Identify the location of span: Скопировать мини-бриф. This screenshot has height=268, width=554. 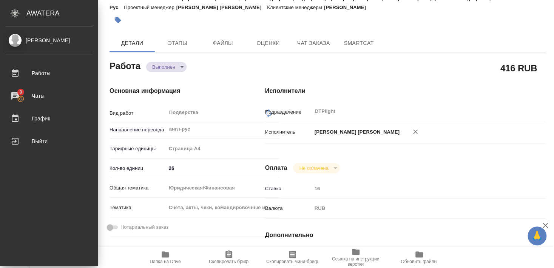
(292, 262).